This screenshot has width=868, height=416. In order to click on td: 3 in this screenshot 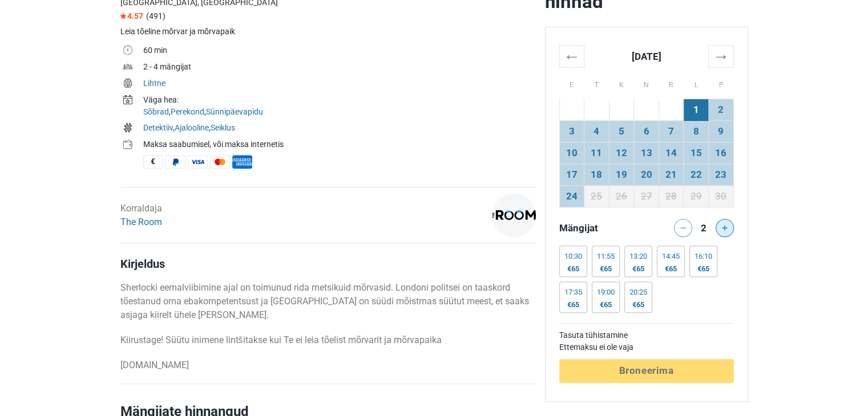, I will do `click(572, 132)`.